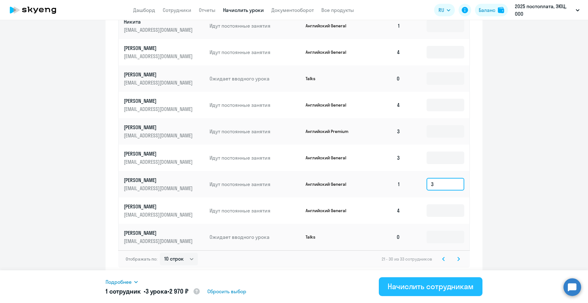 The height and width of the screenshot is (303, 588). Describe the element at coordinates (118, 282) in the screenshot. I see `span: Подробнее` at that location.